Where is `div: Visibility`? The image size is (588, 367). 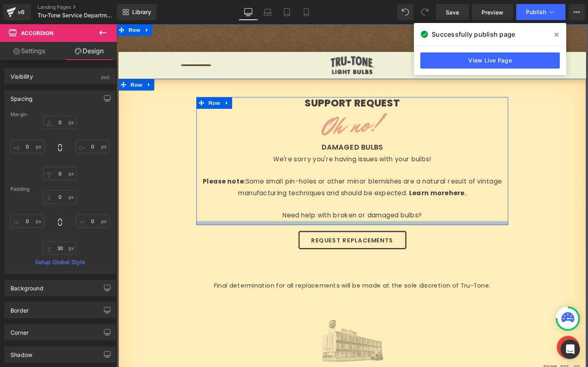
div: Visibility is located at coordinates (22, 74).